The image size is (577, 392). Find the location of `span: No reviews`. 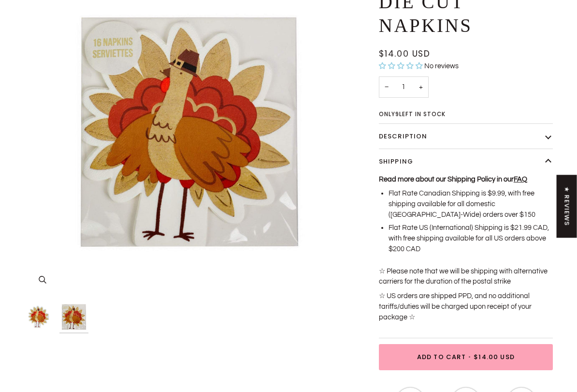

span: No reviews is located at coordinates (442, 66).